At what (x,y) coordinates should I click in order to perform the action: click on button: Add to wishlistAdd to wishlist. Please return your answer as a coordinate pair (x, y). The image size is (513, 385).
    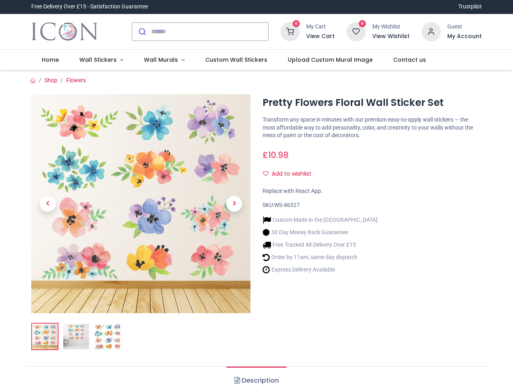
    Looking at the image, I should click on (290, 174).